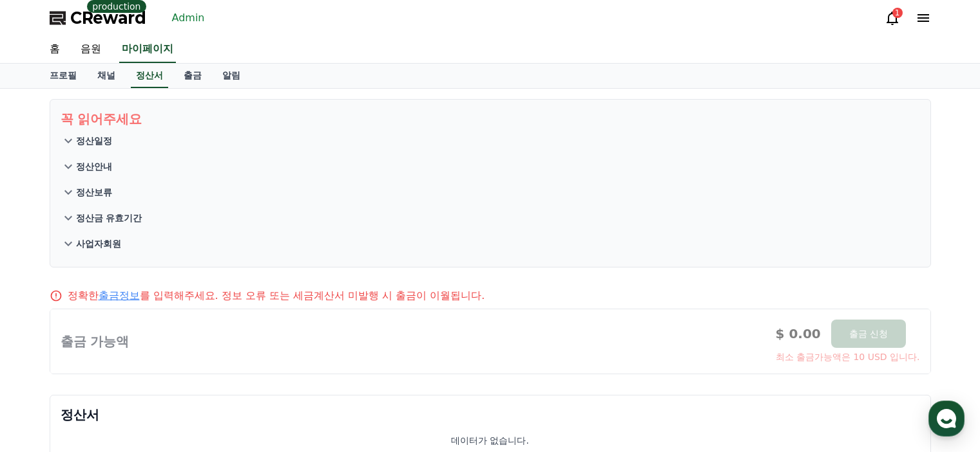 This screenshot has height=452, width=980. What do you see at coordinates (231, 76) in the screenshot?
I see `a: 알림` at bounding box center [231, 76].